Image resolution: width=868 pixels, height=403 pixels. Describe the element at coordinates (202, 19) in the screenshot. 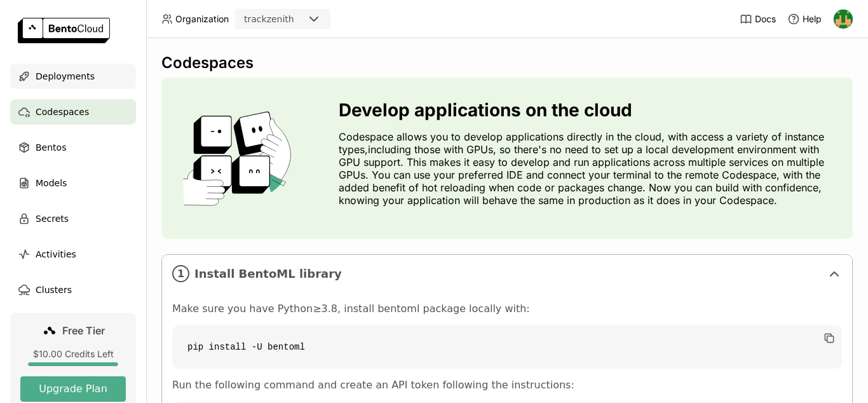

I see `span: Organization` at that location.